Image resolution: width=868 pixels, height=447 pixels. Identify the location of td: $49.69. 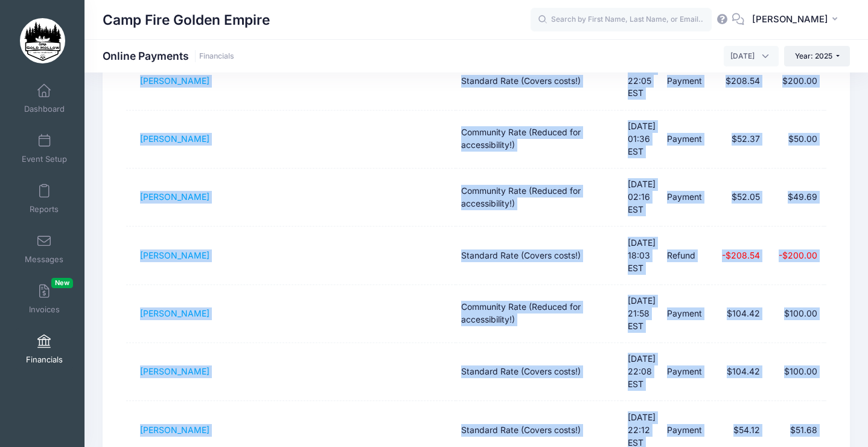
(795, 197).